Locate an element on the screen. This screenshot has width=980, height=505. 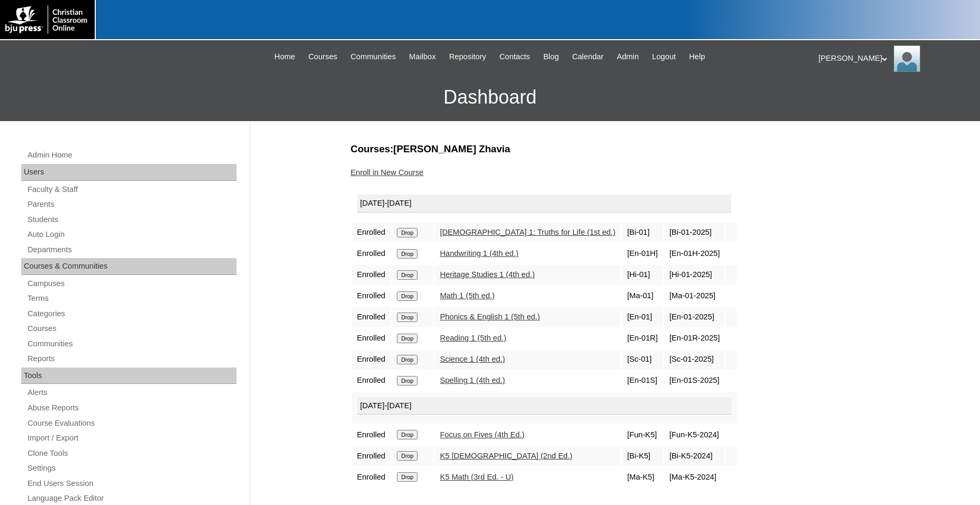
span: Admin is located at coordinates (629, 56).